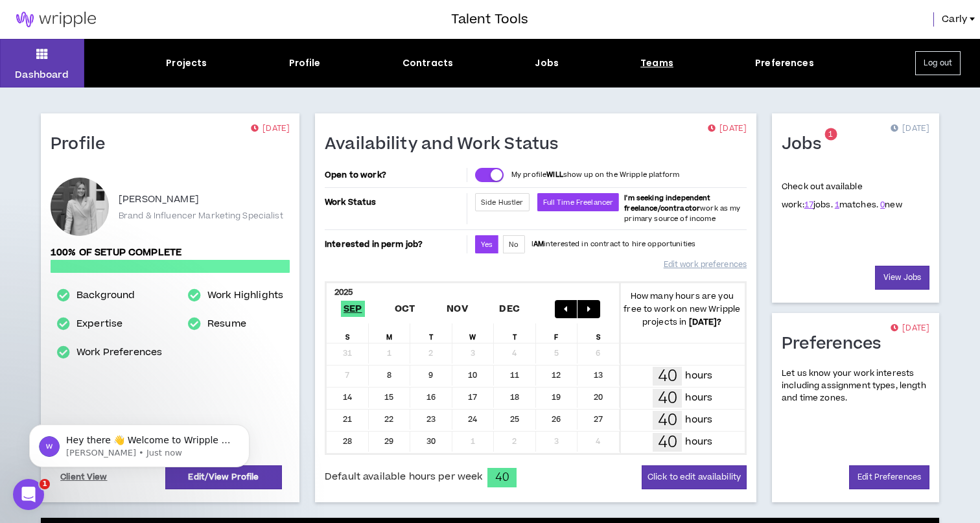 This screenshot has width=980, height=523. I want to click on a: 0, so click(883, 205).